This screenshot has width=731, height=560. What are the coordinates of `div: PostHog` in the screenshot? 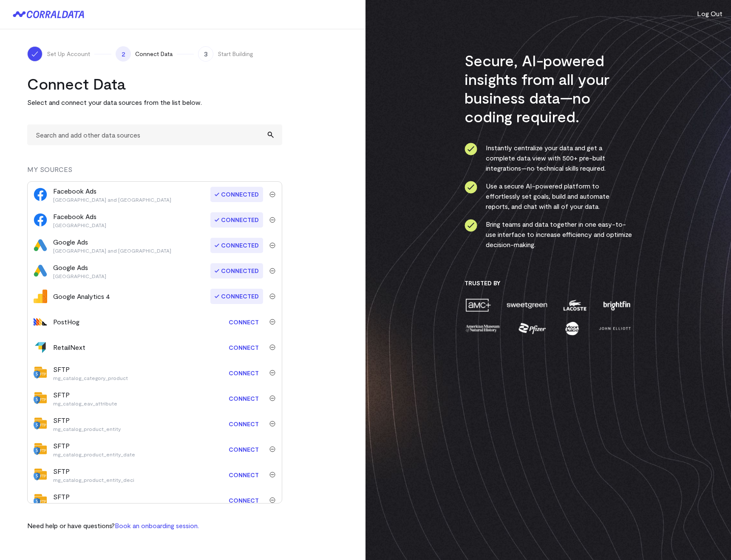 It's located at (67, 322).